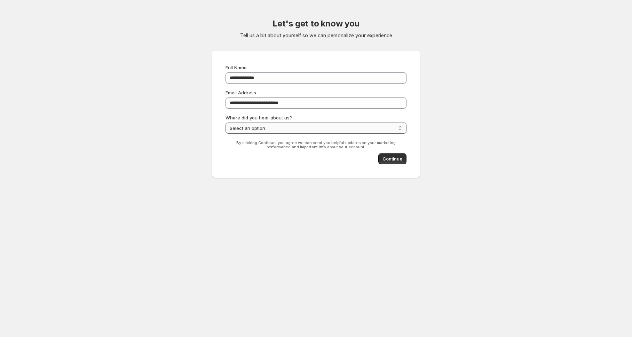 Image resolution: width=632 pixels, height=337 pixels. Describe the element at coordinates (392, 159) in the screenshot. I see `button: Continue` at that location.